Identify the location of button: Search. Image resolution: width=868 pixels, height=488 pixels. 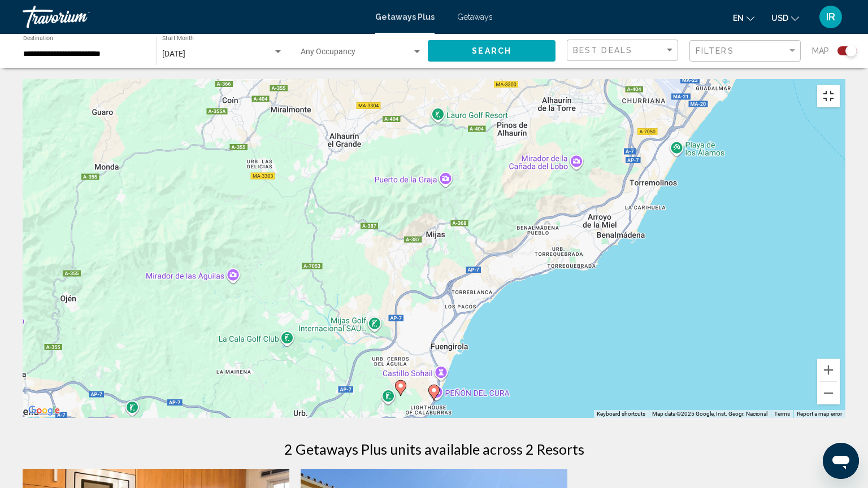
(491, 50).